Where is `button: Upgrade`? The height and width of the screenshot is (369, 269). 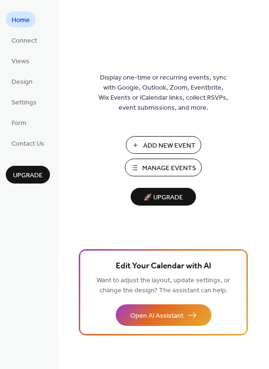
button: Upgrade is located at coordinates (28, 175).